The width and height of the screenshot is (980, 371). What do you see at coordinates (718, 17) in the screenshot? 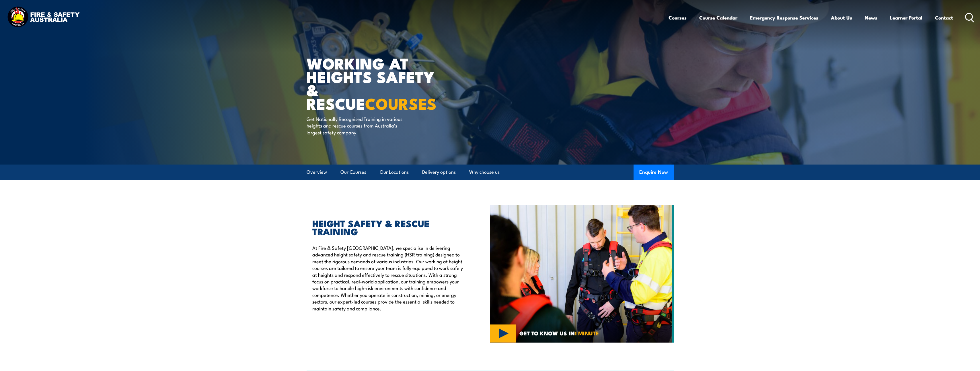
I see `a: Course Calendar` at bounding box center [718, 17].